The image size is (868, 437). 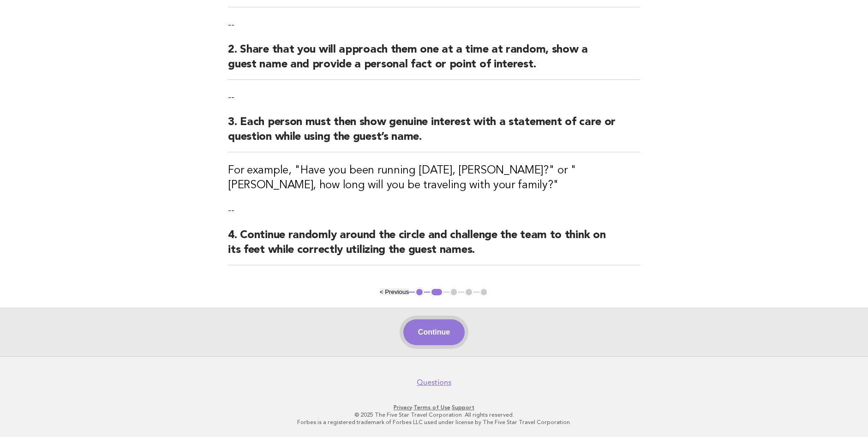 What do you see at coordinates (419, 291) in the screenshot?
I see `button: 1` at bounding box center [419, 291].